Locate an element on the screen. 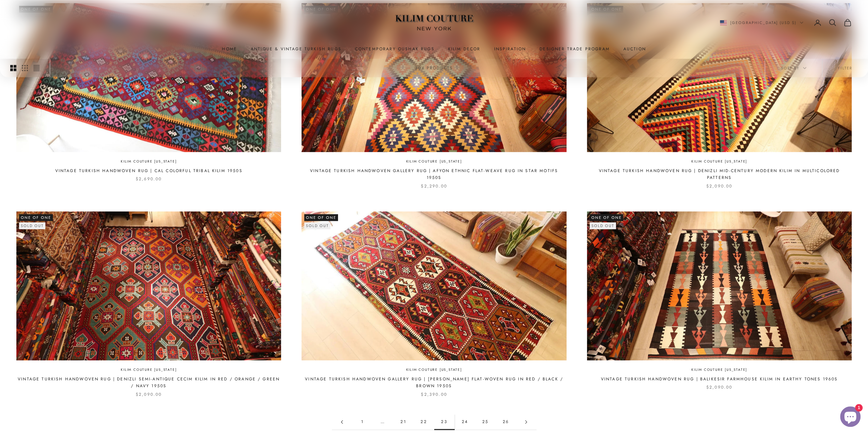 The height and width of the screenshot is (434, 868). summary: Kilim Decor is located at coordinates (464, 49).